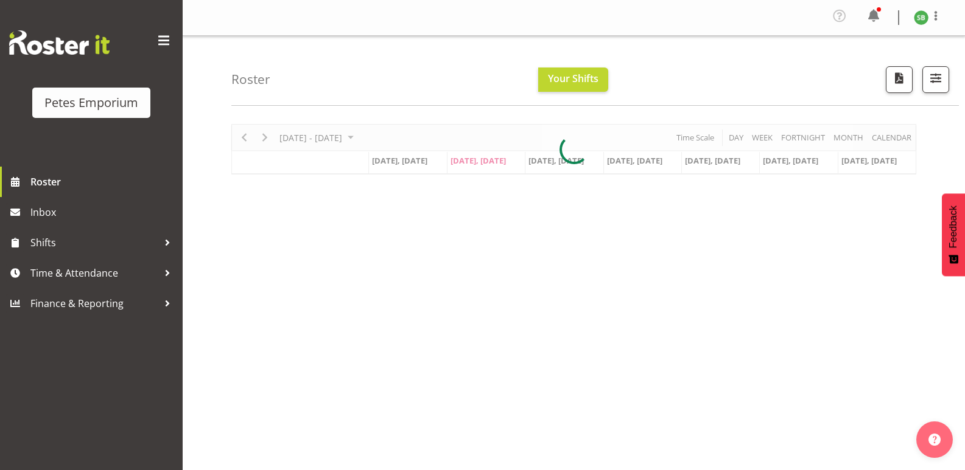  I want to click on span: Finance & Reporting, so click(94, 304).